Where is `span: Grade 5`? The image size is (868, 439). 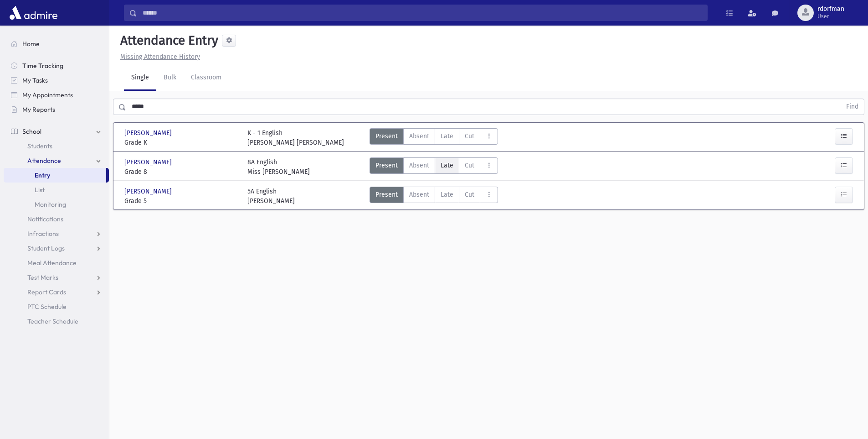
span: Grade 5 is located at coordinates (181, 201).